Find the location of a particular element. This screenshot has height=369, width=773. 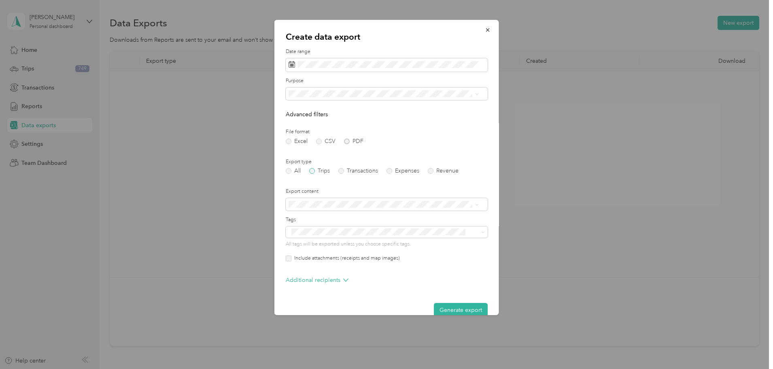

label: Date range is located at coordinates (386, 52).